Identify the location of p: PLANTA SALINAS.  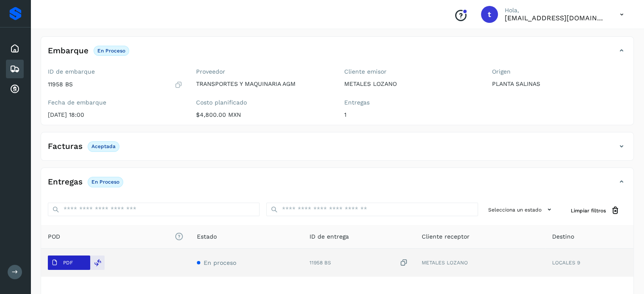
(560, 84).